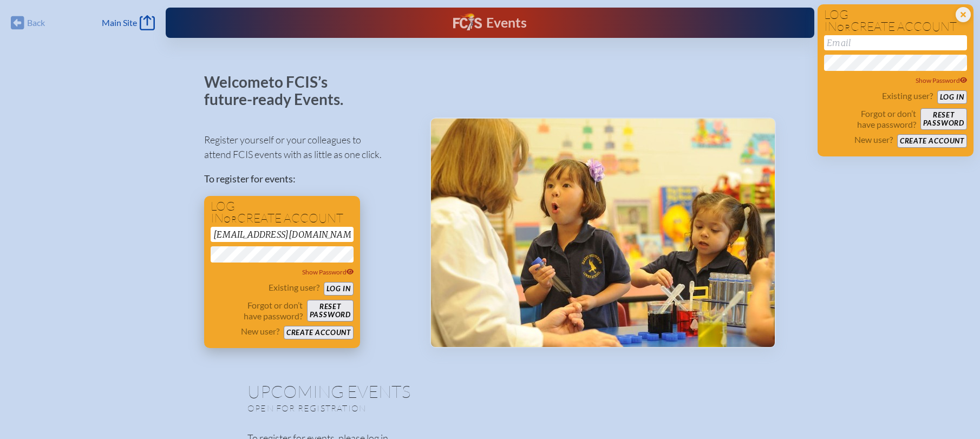 The image size is (980, 439). I want to click on p: Open for registration, so click(391, 408).